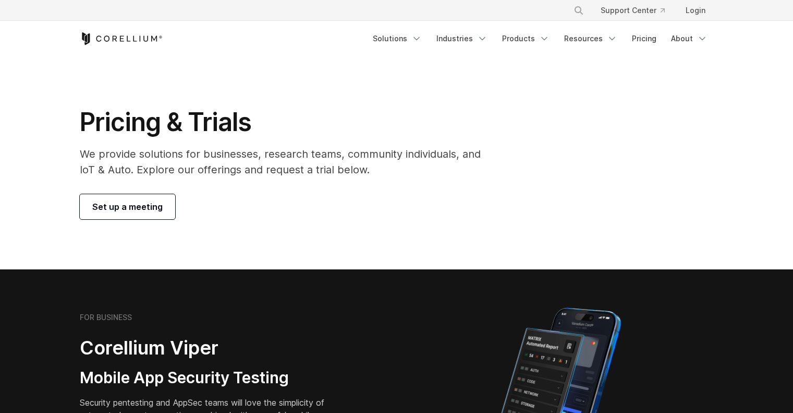 This screenshot has height=413, width=793. I want to click on h1: Pricing & Trials, so click(287, 122).